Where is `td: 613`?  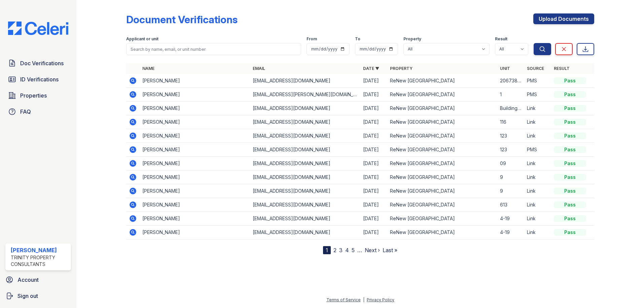
td: 613 is located at coordinates (510, 205).